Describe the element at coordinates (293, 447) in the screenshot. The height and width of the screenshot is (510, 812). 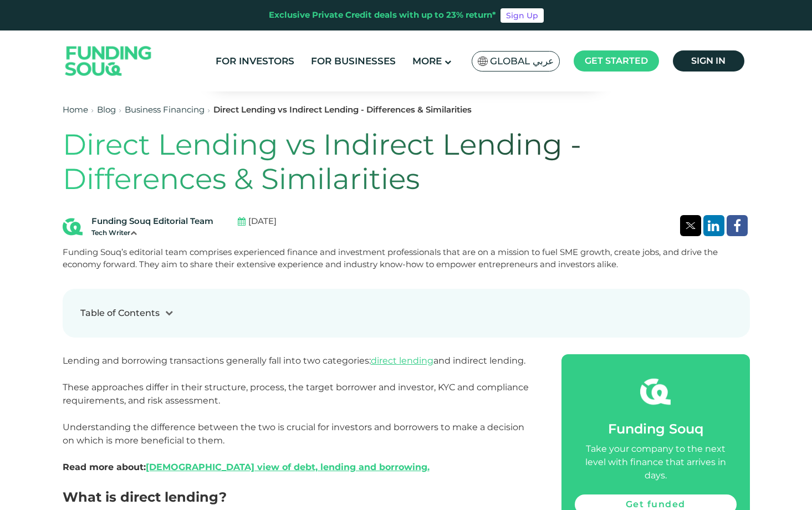
I see `span: Understanding the difference between the two is crucial for investors and borrowers to make a dec...` at that location.